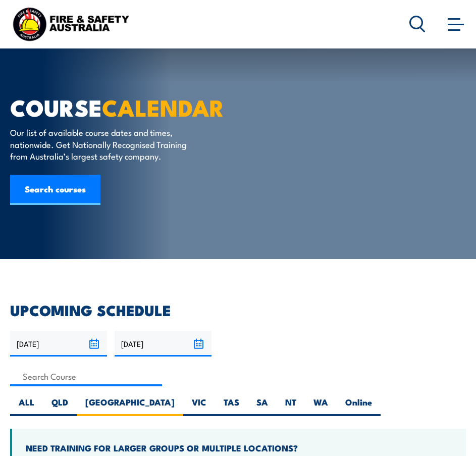  What do you see at coordinates (163, 106) in the screenshot?
I see `strong: CALENDAR` at bounding box center [163, 106].